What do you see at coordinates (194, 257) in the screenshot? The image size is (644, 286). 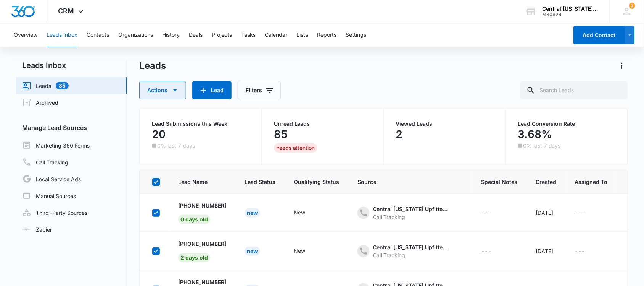 I see `span: 2 days old` at bounding box center [194, 257].